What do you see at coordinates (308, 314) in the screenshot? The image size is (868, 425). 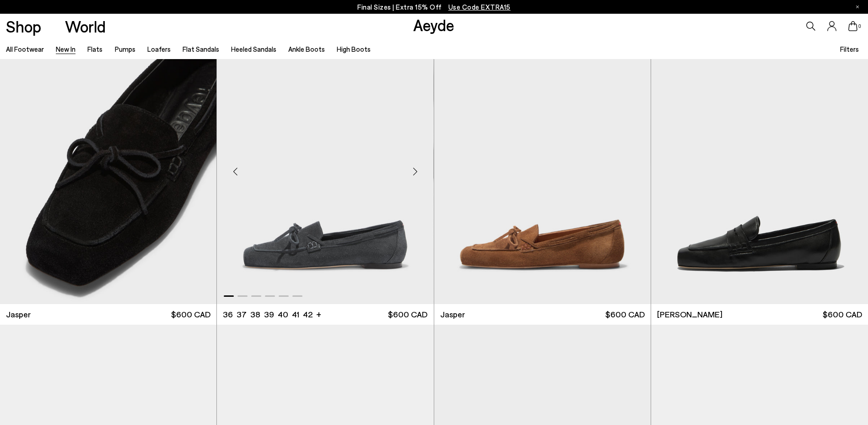 I see `li: 42` at bounding box center [308, 314].